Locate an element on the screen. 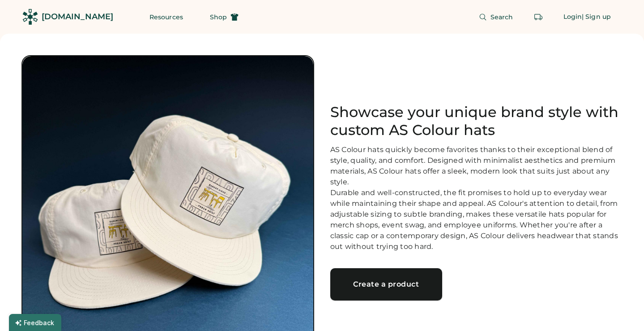 Image resolution: width=644 pixels, height=331 pixels. a: Create a product is located at coordinates (387, 285).